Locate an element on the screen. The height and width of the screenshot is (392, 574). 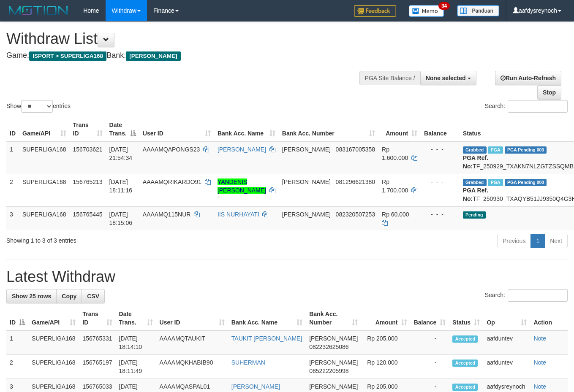
h1: Latest Withdraw is located at coordinates (287, 277).